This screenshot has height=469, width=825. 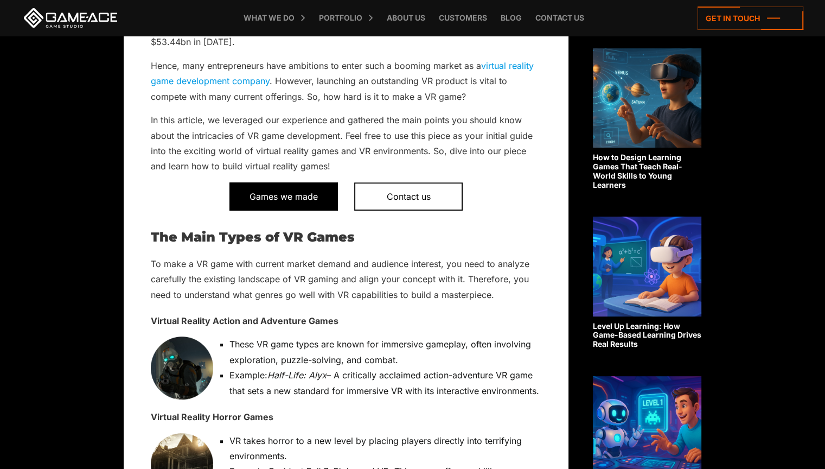 I want to click on span: Games we made, so click(x=284, y=196).